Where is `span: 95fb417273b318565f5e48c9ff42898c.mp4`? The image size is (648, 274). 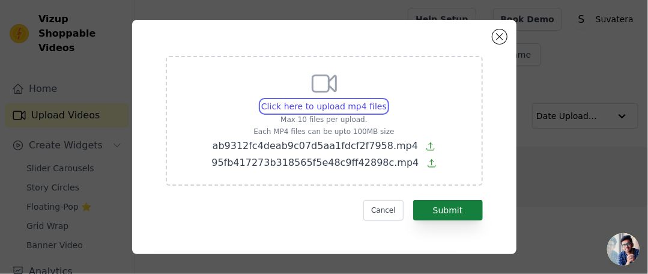
span: 95fb417273b318565f5e48c9ff42898c.mp4 is located at coordinates (314, 162).